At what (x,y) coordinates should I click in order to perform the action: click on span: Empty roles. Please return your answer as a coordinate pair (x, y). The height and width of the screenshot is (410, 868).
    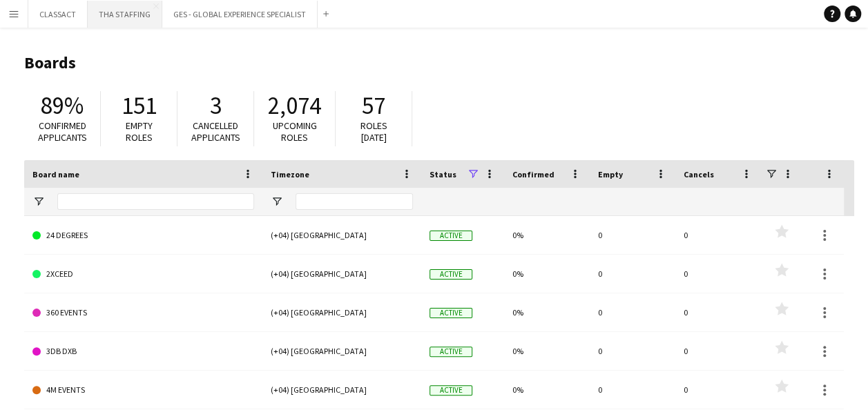
    Looking at the image, I should click on (139, 131).